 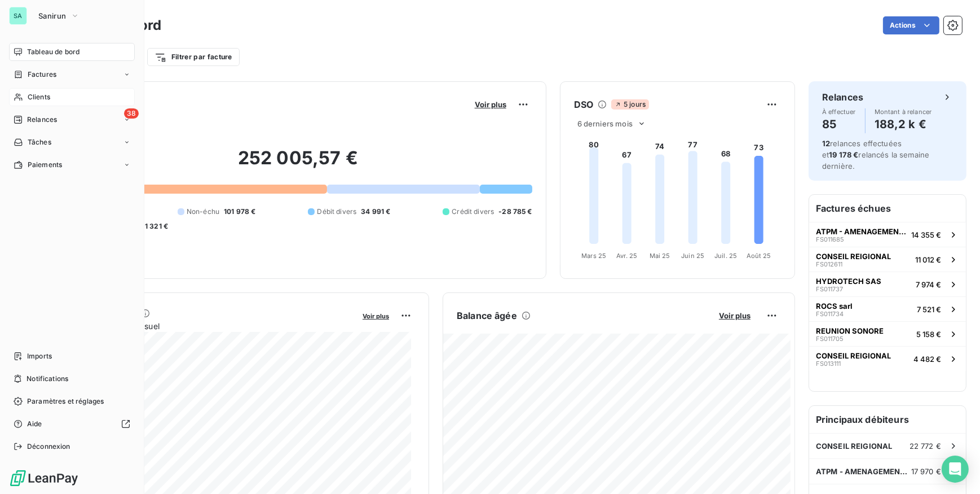 I want to click on span: 22 772 €, so click(x=925, y=446).